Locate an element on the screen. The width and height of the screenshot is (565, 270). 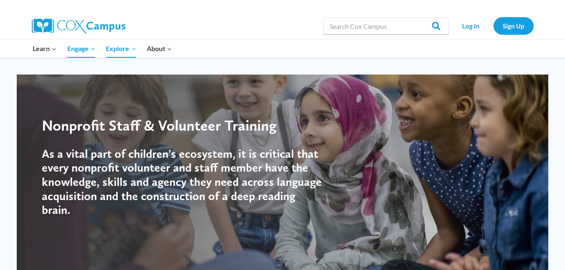
img: Cox Campus is located at coordinates (79, 26).